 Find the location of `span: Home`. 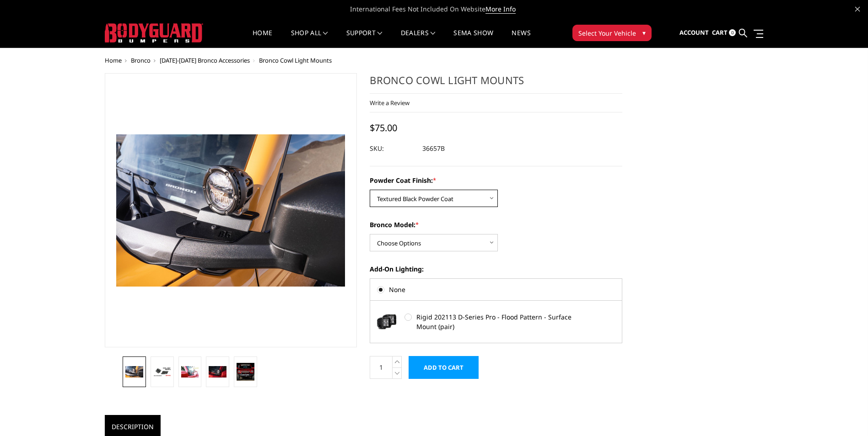

span: Home is located at coordinates (113, 60).